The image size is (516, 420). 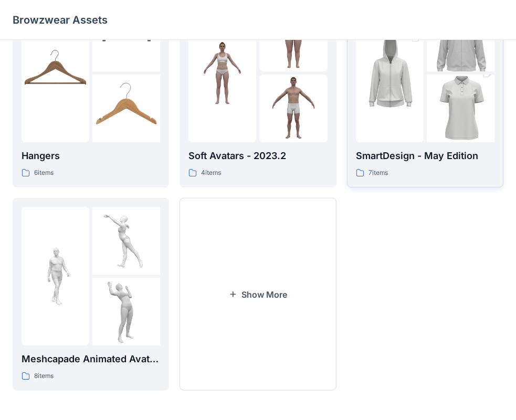 I want to click on p: Meshcapade Animated Avatars, so click(x=91, y=359).